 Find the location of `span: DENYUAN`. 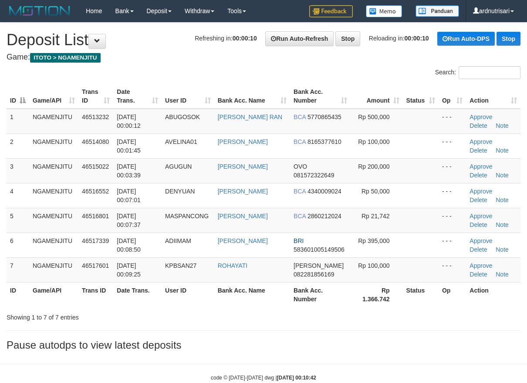

span: DENYUAN is located at coordinates (180, 192).